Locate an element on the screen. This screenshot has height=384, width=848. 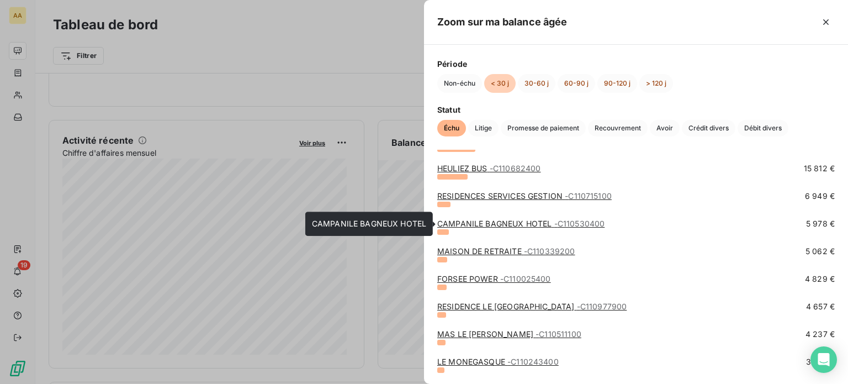
button: Non-échu is located at coordinates (459, 83).